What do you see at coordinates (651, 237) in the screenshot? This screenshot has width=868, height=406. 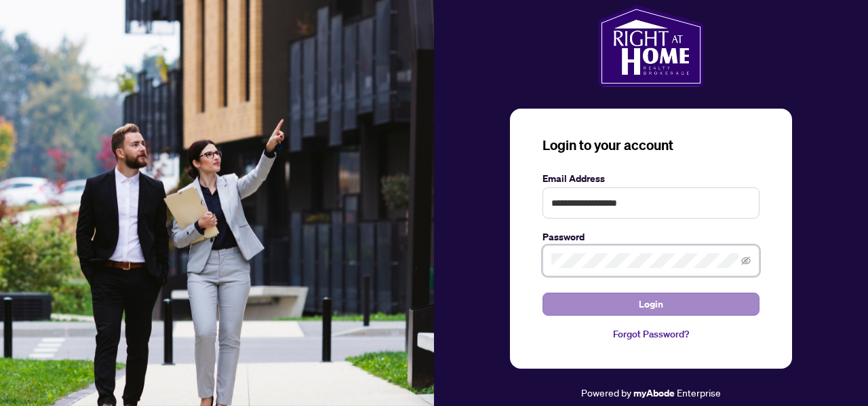 I see `label: Password` at bounding box center [651, 237].